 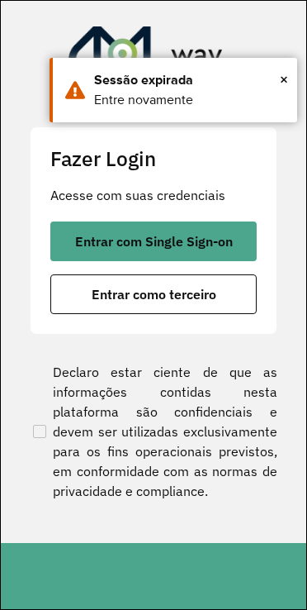 What do you see at coordinates (154, 431) in the screenshot?
I see `label: Declaro estar ciente de que as informações contidas nesta plataforma são confidenciais e devem se...` at bounding box center [154, 431].